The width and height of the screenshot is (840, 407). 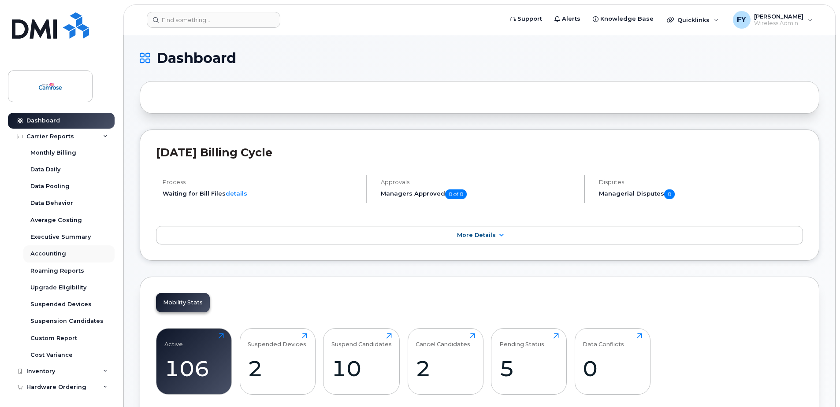 I want to click on a: Data Conflicts0, so click(x=612, y=361).